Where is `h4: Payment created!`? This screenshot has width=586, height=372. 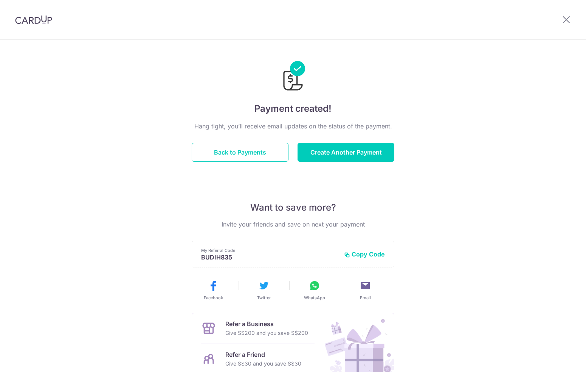 h4: Payment created! is located at coordinates (293, 109).